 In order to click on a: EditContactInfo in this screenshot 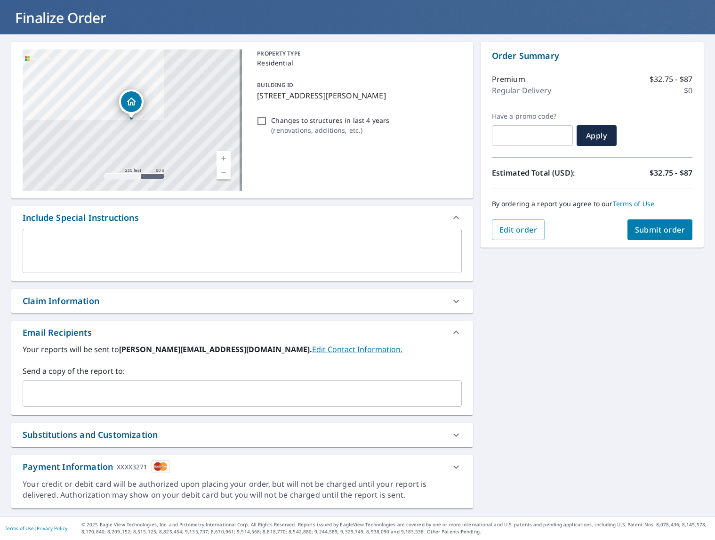, I will do `click(357, 349)`.